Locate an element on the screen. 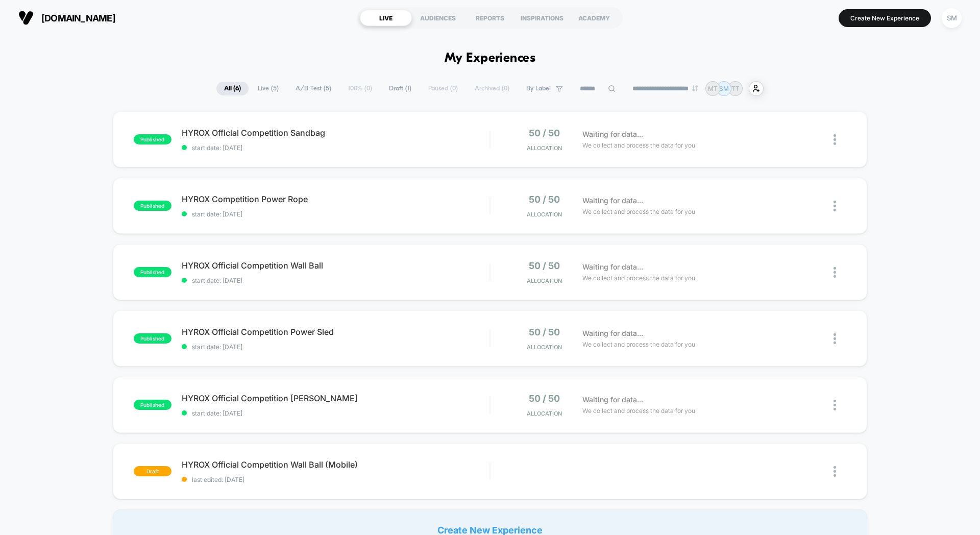 Image resolution: width=980 pixels, height=535 pixels. span: A/B Test ( 5 ) is located at coordinates (313, 88).